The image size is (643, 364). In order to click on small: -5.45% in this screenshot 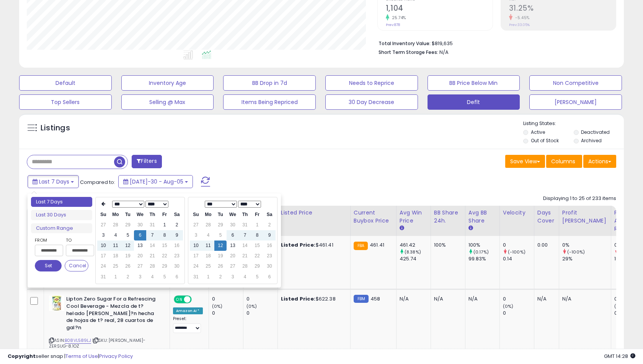, I will do `click(521, 18)`.